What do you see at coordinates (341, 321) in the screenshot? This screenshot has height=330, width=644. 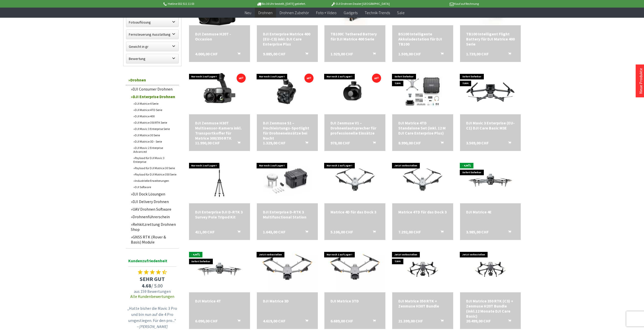 I see `span: 6.689,00 CHF` at bounding box center [341, 321].